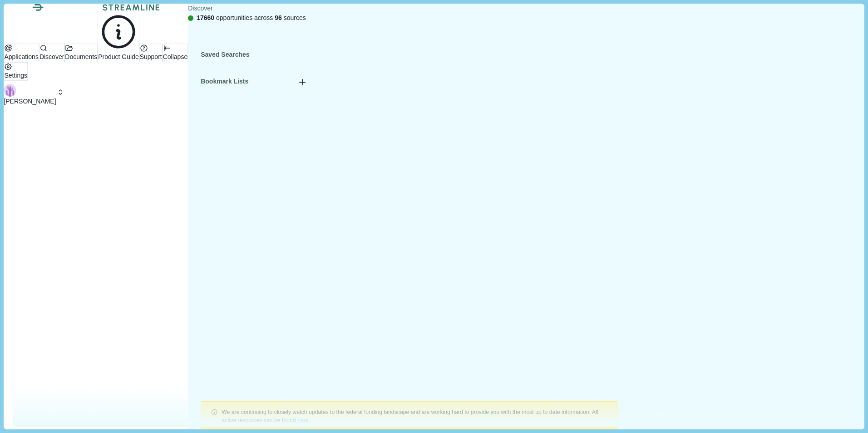  What do you see at coordinates (21, 57) in the screenshot?
I see `a: Applications` at bounding box center [21, 57].